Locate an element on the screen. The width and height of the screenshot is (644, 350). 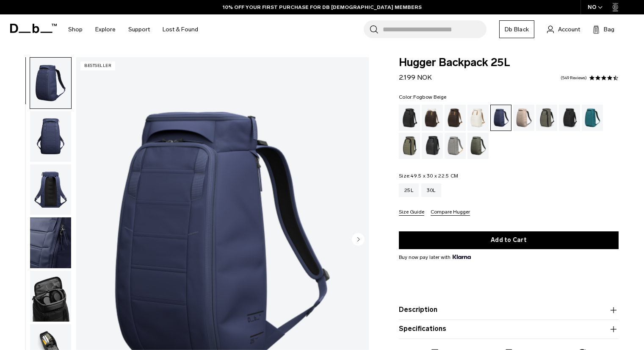
a: Account is located at coordinates (563, 29).